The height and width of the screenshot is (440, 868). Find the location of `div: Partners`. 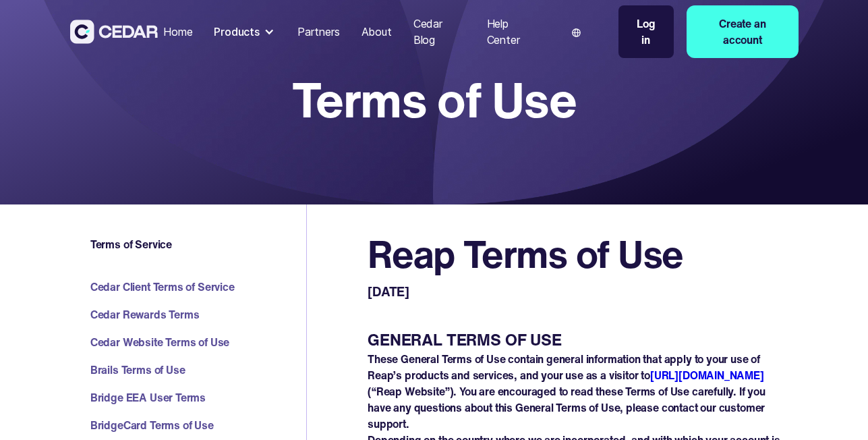

div: Partners is located at coordinates (318, 31).